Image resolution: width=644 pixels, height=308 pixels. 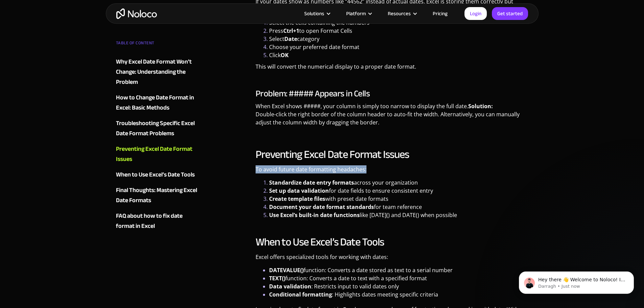 What do you see at coordinates (285, 55) in the screenshot?
I see `strong: OK` at bounding box center [285, 55].